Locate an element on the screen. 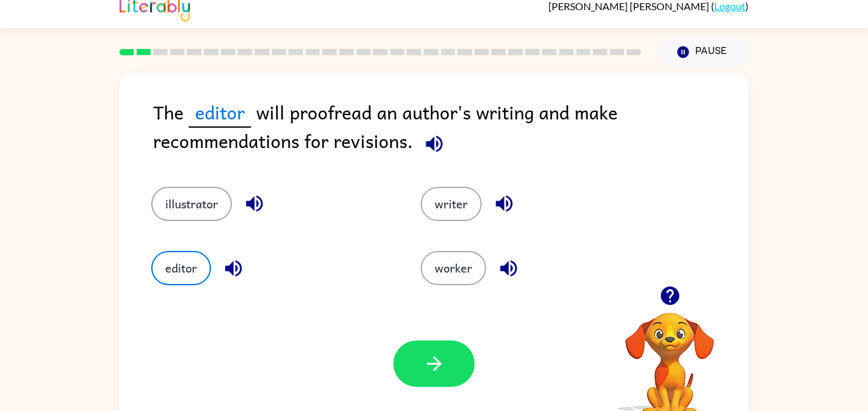 The height and width of the screenshot is (411, 868). button: illustrator is located at coordinates (191, 204).